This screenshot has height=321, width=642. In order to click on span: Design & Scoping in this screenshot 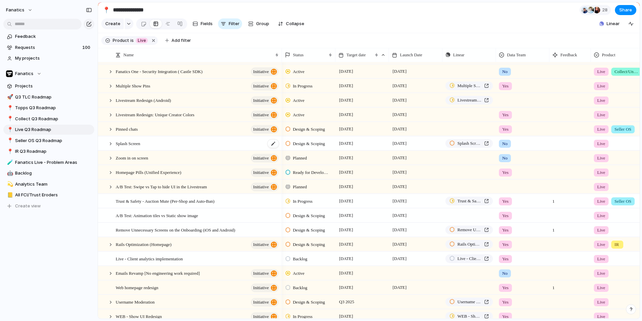, I will do `click(309, 144)`.